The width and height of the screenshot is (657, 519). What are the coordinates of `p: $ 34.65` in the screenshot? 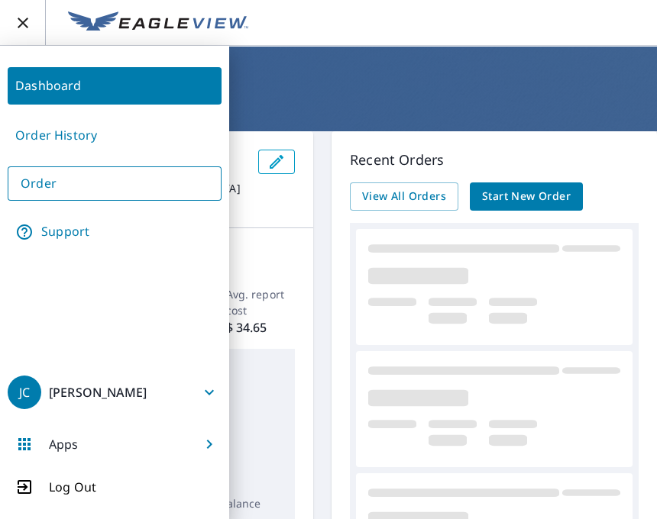 It's located at (260, 328).